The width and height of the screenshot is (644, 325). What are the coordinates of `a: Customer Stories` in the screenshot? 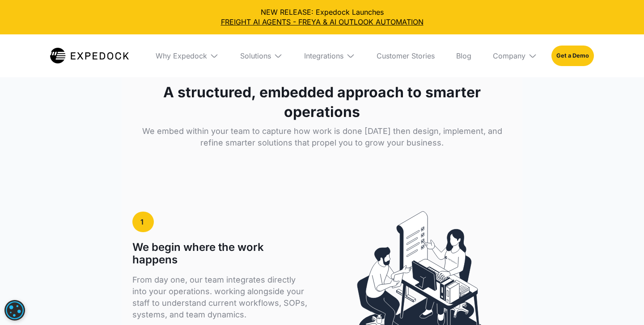 It's located at (405, 56).